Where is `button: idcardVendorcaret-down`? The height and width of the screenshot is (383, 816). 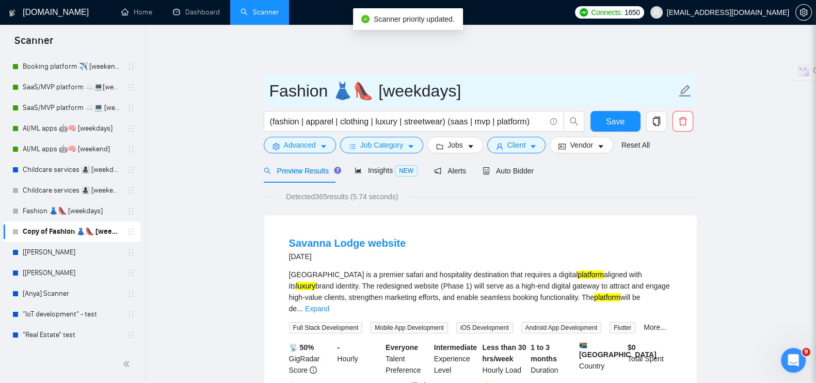
button: idcardVendorcaret-down is located at coordinates (581, 145).